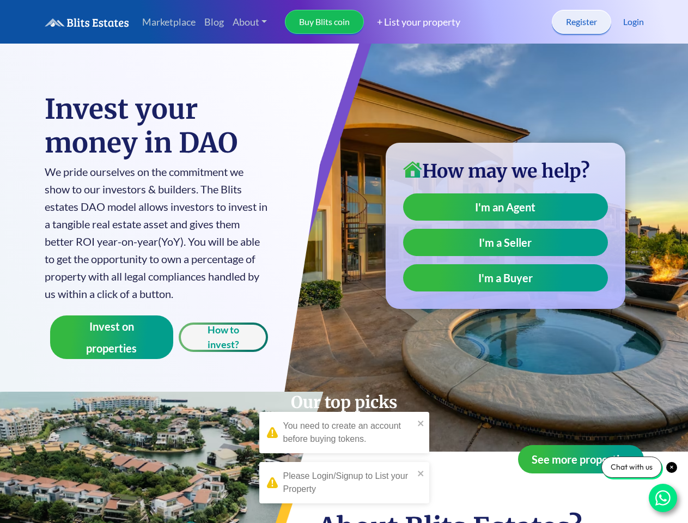 The image size is (688, 523). What do you see at coordinates (348, 432) in the screenshot?
I see `div: You need to create an account before buying tokens.` at bounding box center [348, 432].